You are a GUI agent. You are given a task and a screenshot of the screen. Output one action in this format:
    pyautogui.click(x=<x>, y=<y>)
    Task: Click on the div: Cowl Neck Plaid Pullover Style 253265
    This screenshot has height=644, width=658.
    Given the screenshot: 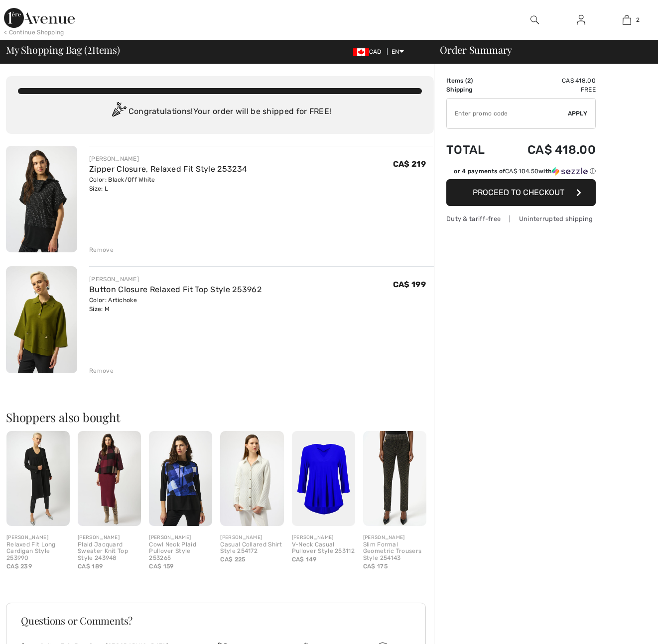 What is the action you would take?
    pyautogui.click(x=180, y=551)
    